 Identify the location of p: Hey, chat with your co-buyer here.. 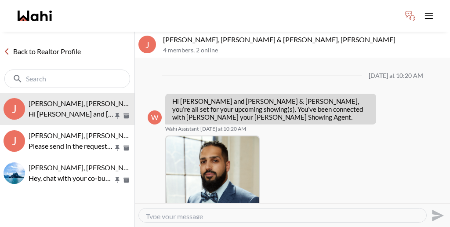
(71, 178).